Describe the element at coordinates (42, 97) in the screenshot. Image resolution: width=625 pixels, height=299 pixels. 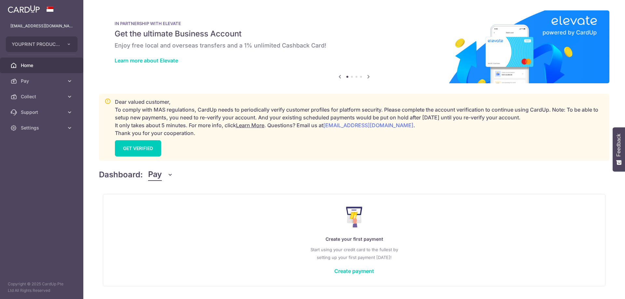
I see `span: Collect` at that location.